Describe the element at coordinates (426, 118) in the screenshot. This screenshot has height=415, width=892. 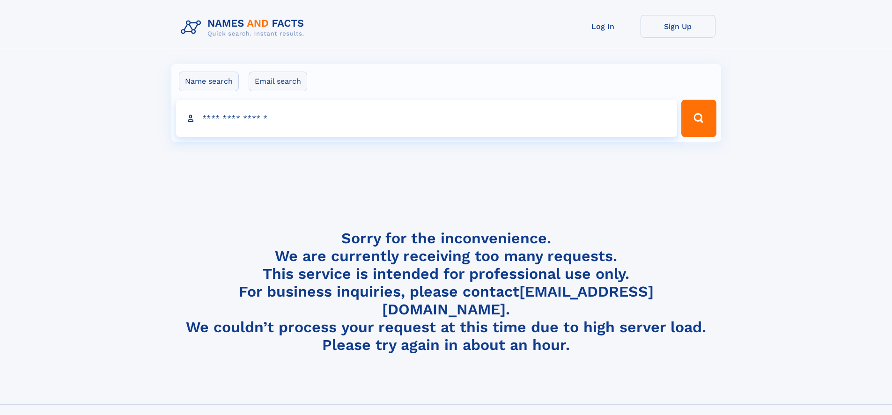
I see `input: search input` at that location.